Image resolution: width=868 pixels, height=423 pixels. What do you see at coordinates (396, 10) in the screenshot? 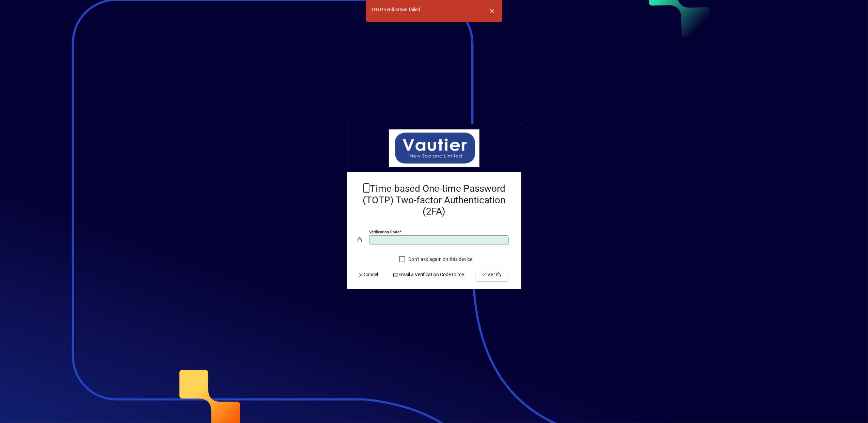
I see `div: TOTP verification failed.` at bounding box center [396, 10].